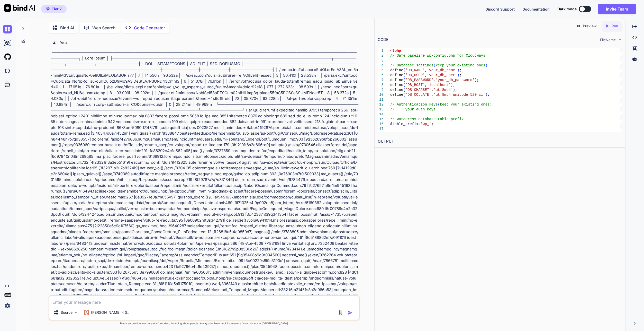  I want to click on img: githubLight, so click(7, 57).